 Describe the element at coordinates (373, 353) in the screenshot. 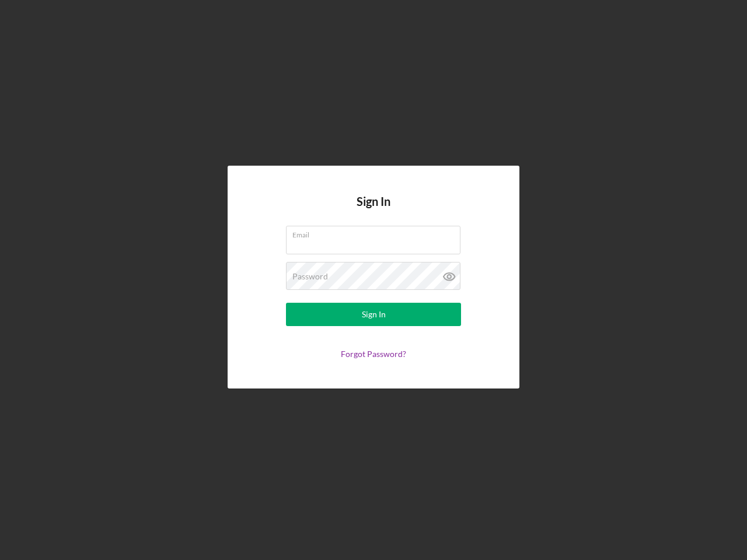

I see `a: Forgot Password?` at that location.